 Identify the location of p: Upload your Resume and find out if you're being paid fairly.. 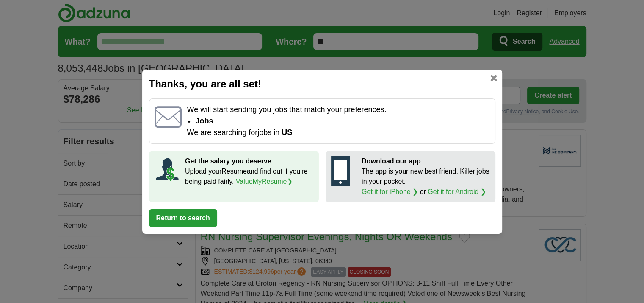
(249, 176).